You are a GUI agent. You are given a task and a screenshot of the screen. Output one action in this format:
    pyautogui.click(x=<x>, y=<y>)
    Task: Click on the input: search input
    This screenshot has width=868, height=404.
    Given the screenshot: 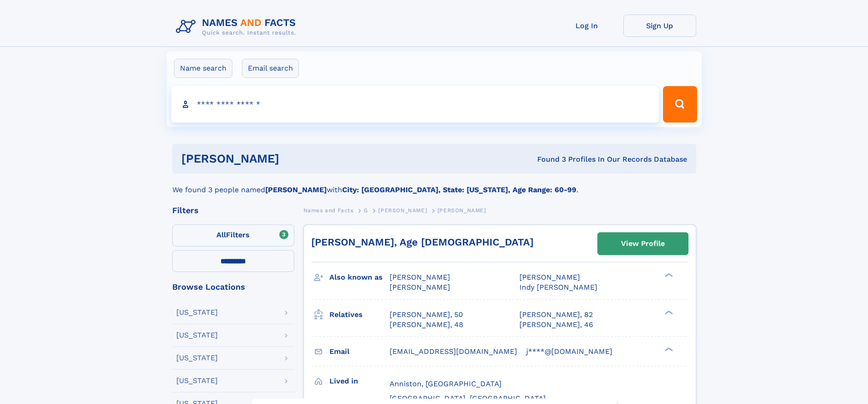 What is the action you would take?
    pyautogui.click(x=415, y=104)
    